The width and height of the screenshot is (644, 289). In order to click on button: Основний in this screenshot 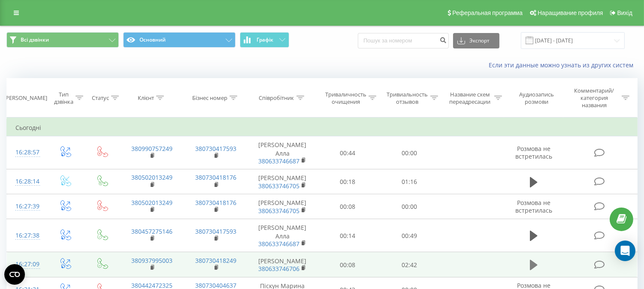, I will do `click(179, 40)`.